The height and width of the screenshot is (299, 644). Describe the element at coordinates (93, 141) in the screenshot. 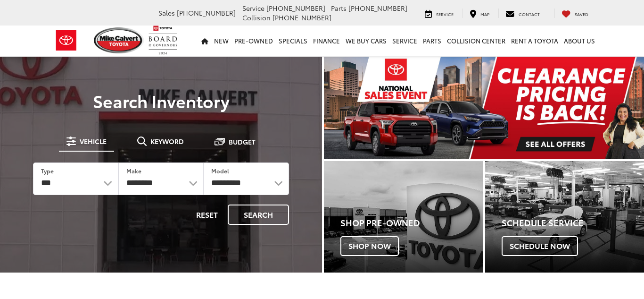

I see `span: Vehicle` at that location.